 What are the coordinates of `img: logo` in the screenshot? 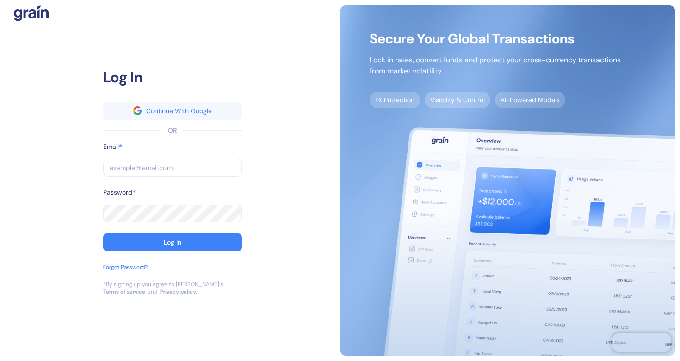 It's located at (31, 13).